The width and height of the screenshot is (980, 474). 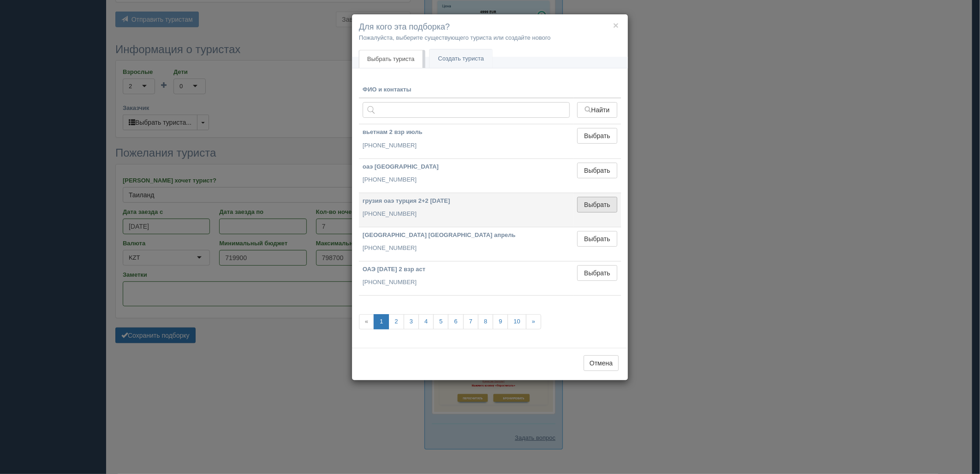 What do you see at coordinates (393, 131) in the screenshot?
I see `b: вьетнам 2 взр июль` at bounding box center [393, 131].